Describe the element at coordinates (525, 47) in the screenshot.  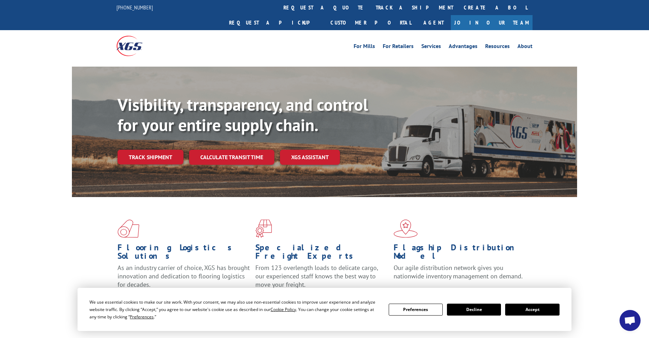
I see `a: About` at that location.